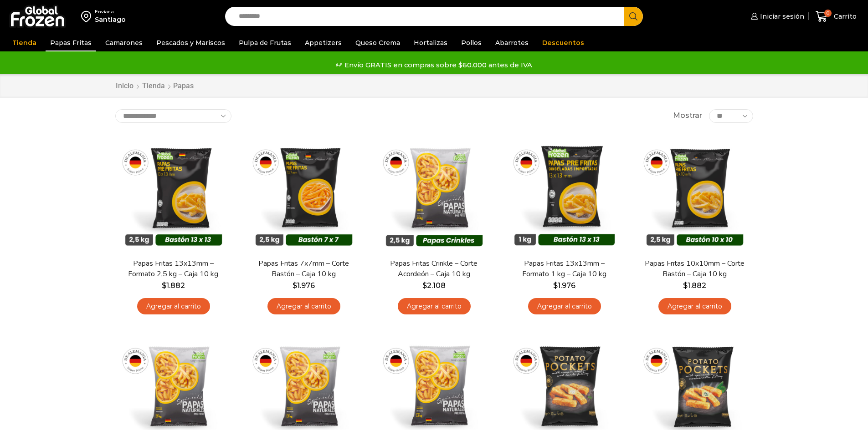 The height and width of the screenshot is (430, 868). I want to click on a: Camarones, so click(124, 43).